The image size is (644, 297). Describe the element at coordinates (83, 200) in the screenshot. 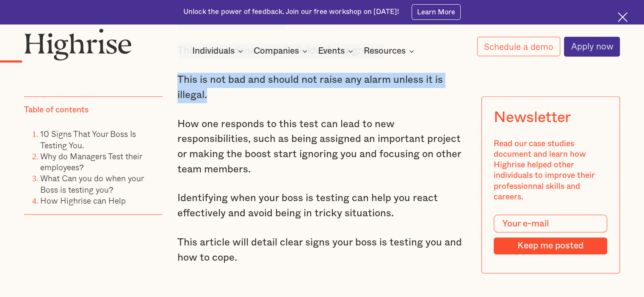

I see `a: How Highrise can Help` at that location.